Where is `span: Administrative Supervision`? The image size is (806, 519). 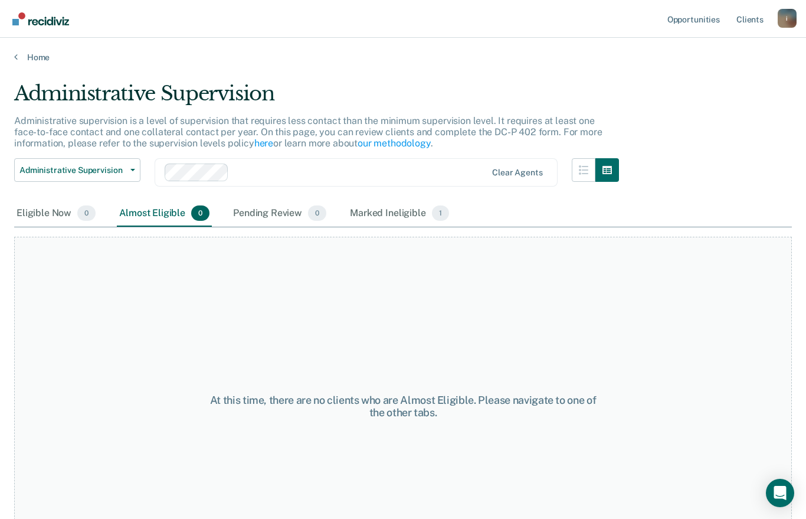 span: Administrative Supervision is located at coordinates (73, 170).